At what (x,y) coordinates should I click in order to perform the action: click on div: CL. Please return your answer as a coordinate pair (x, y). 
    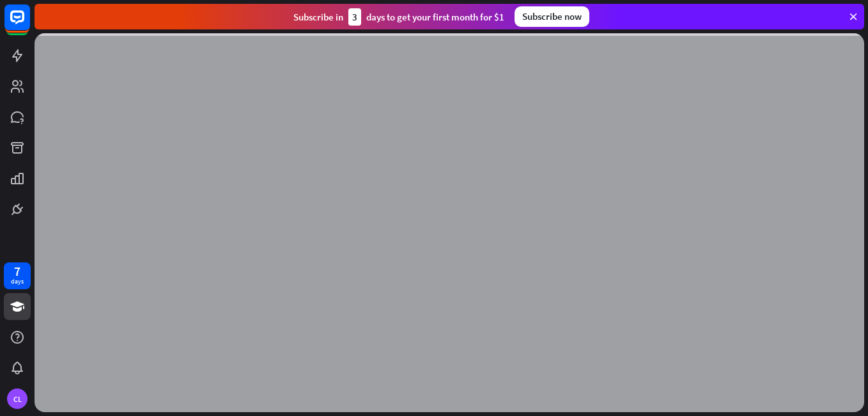
    Looking at the image, I should click on (18, 398).